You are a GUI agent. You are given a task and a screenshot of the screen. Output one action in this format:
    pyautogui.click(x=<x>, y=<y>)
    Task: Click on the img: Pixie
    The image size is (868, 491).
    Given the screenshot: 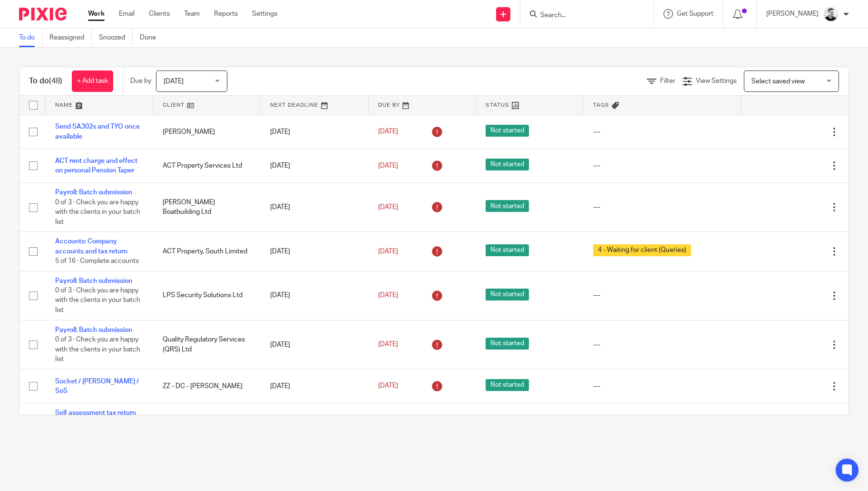 What is the action you would take?
    pyautogui.click(x=42, y=14)
    